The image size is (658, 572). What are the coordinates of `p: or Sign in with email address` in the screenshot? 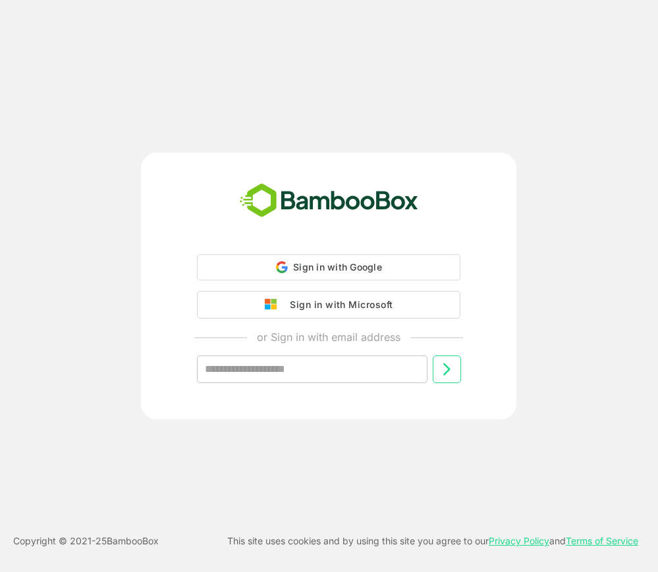 It's located at (328, 337).